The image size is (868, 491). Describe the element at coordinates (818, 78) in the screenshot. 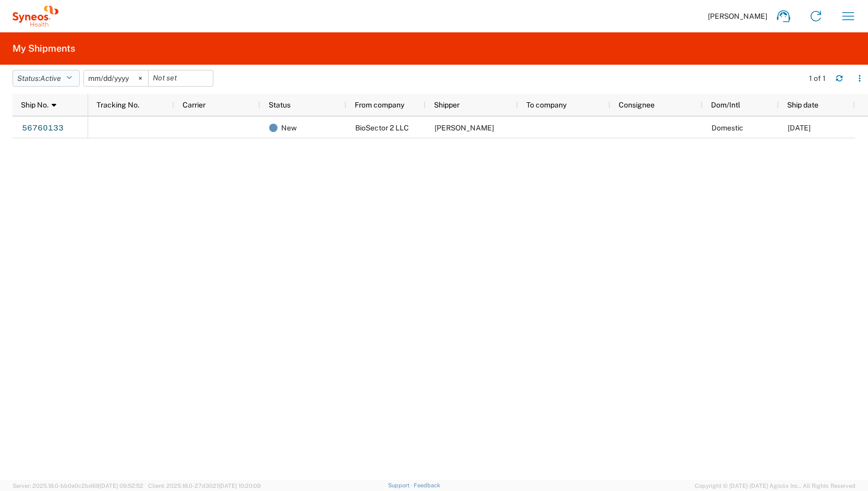

I see `div: 1 of 1` at that location.